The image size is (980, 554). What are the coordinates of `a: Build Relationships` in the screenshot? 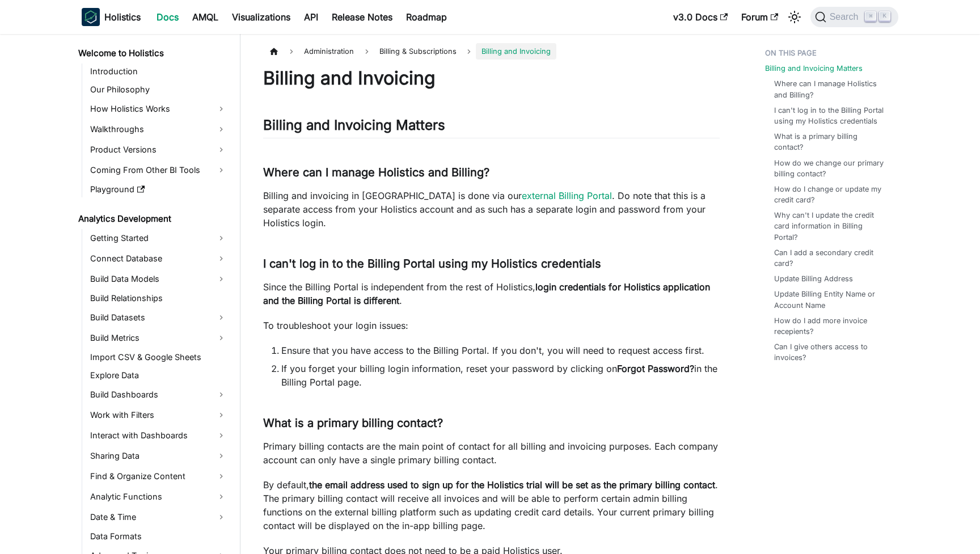 It's located at (158, 298).